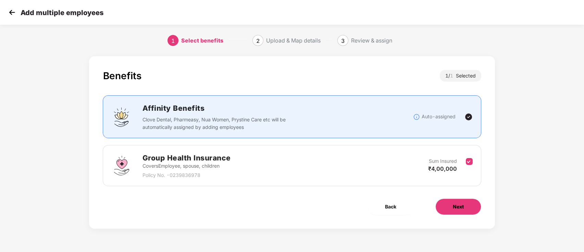 The image size is (584, 252). What do you see at coordinates (12, 12) in the screenshot?
I see `img: svg+xml;base64,PHN2ZyB4bWxucz0iaHR0cDovL3d3dy53My5vcmcvMjAwMC9zdmciIHdpZHRoPSIzMCIgaGVpZ2h0PSIzMC...` at bounding box center [12, 12].